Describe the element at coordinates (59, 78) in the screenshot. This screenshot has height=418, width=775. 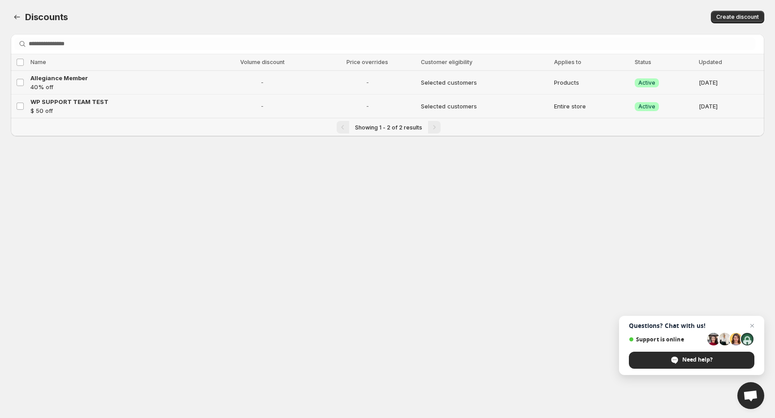
I see `span: Allegiance Member` at that location.